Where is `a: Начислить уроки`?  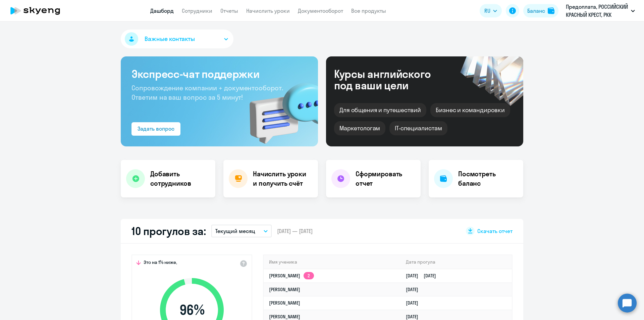 a: Начислить уроки is located at coordinates (268, 11).